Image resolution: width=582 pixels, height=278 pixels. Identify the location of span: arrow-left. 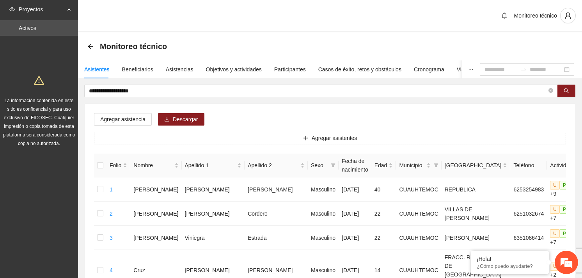
(90, 46).